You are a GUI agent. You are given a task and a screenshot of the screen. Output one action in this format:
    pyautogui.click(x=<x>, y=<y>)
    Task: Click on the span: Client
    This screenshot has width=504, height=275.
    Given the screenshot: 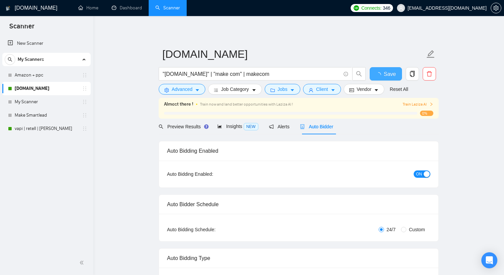 What is the action you would take?
    pyautogui.click(x=322, y=89)
    